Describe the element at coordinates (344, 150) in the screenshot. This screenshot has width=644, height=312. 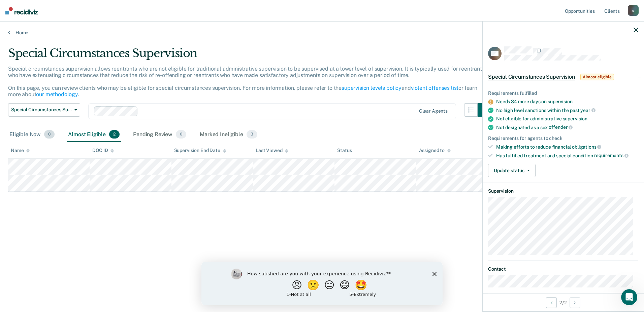
I see `div: Status` at that location.